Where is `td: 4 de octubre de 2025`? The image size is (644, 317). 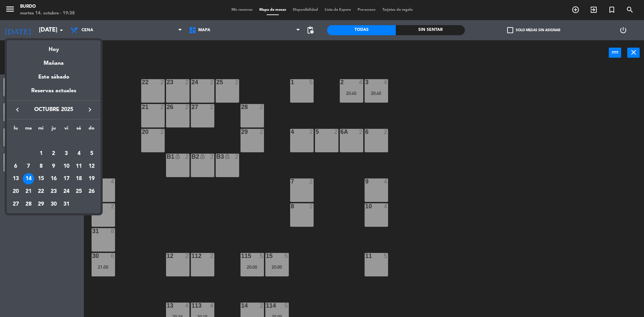 td: 4 de octubre de 2025 is located at coordinates (79, 154).